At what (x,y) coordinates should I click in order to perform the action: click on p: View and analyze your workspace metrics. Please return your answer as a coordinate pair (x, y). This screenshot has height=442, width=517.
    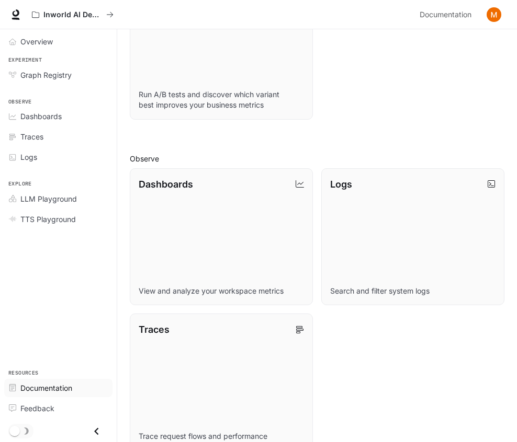
    Looking at the image, I should click on (221, 291).